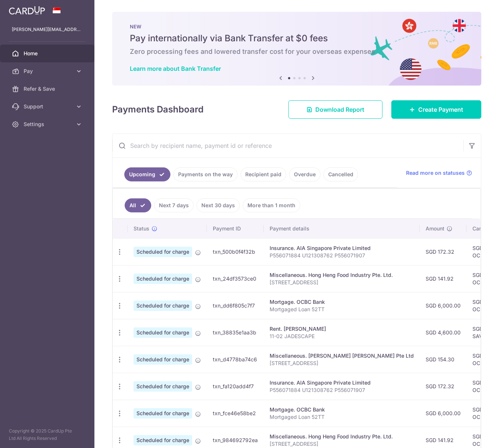 The height and width of the screenshot is (448, 499). I want to click on td: txn_fce46e58be2, so click(235, 413).